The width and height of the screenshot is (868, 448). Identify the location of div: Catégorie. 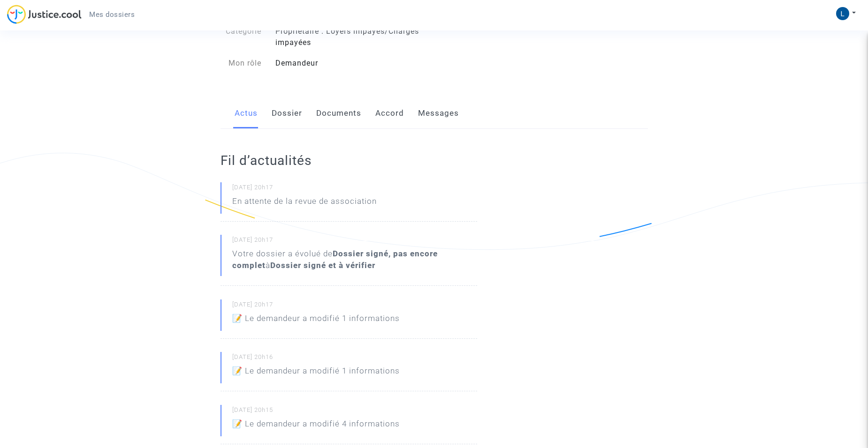
(241, 37).